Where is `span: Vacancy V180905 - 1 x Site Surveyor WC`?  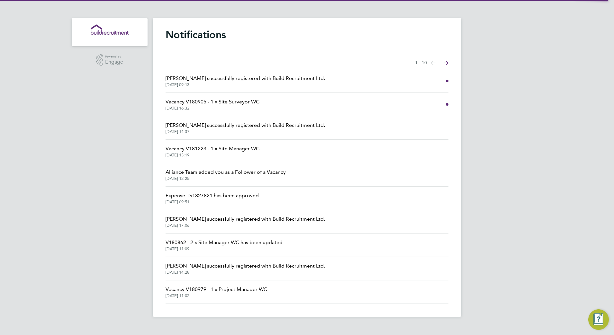
span: Vacancy V180905 - 1 x Site Surveyor WC is located at coordinates (212, 102).